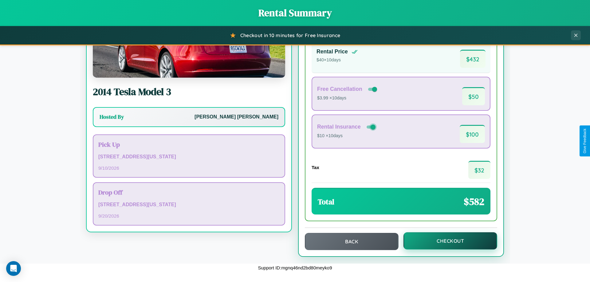 The height and width of the screenshot is (282, 590). I want to click on h1: Rental Summary, so click(295, 13).